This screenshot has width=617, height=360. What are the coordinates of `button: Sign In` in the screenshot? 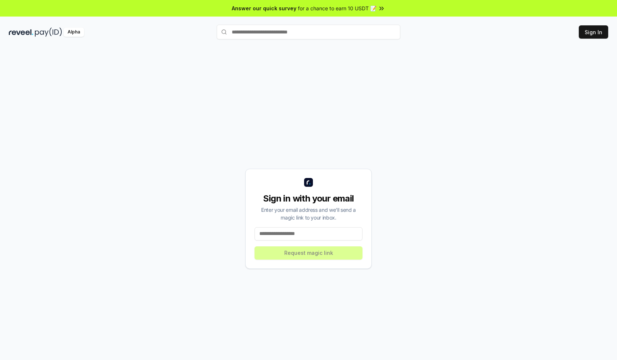 It's located at (594, 32).